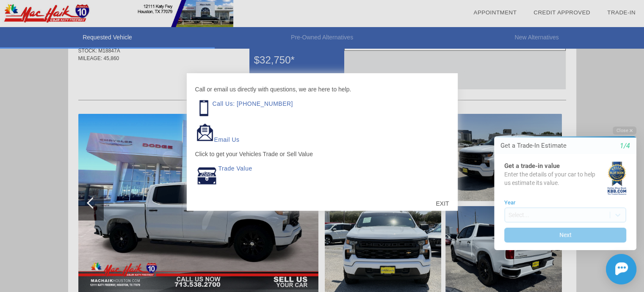 The width and height of the screenshot is (644, 292). I want to click on img: Email Icon, so click(204, 132).